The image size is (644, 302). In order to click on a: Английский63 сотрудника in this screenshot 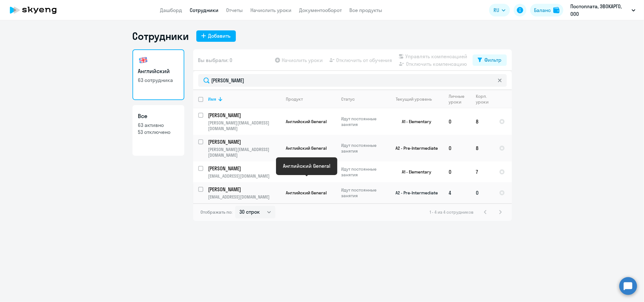, I will do `click(159, 75)`.